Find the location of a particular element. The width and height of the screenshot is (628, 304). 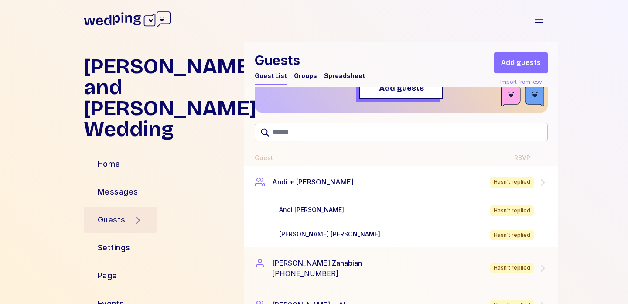

div: Home is located at coordinates (109, 164).